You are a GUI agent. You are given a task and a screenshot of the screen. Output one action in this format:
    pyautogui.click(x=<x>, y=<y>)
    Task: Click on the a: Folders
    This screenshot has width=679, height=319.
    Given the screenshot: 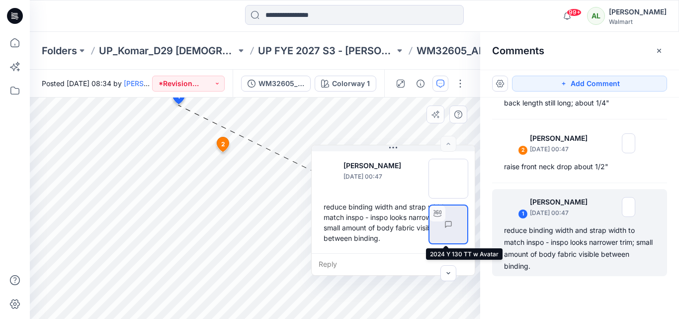 What is the action you would take?
    pyautogui.click(x=59, y=51)
    